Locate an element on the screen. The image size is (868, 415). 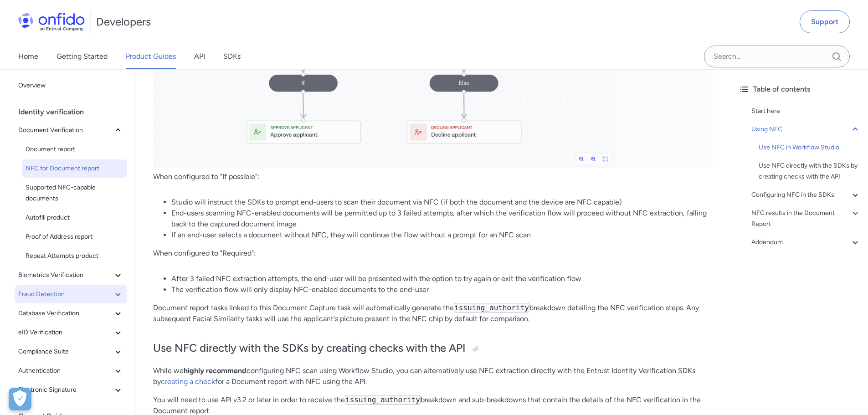
a: creating a check is located at coordinates (187, 382).